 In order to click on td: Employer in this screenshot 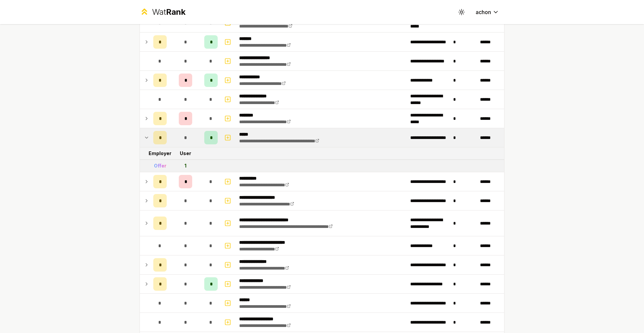, I will do `click(160, 153)`.